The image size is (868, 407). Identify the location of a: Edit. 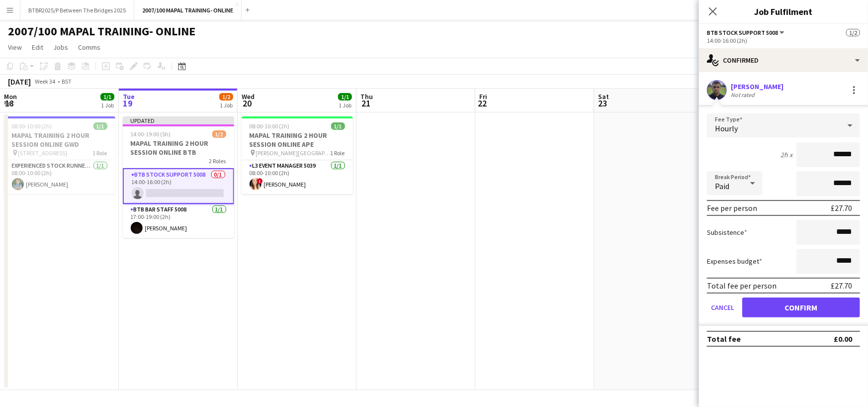
(37, 47).